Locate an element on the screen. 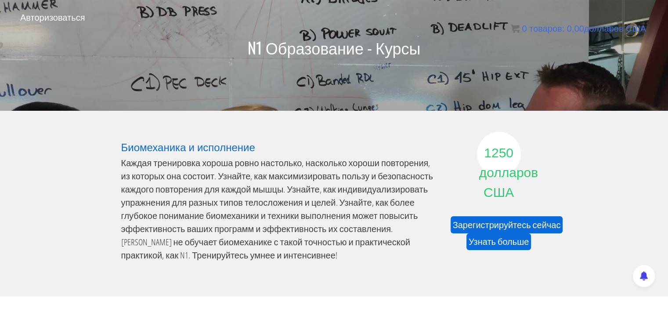  a: Узнать больше is located at coordinates (498, 242).